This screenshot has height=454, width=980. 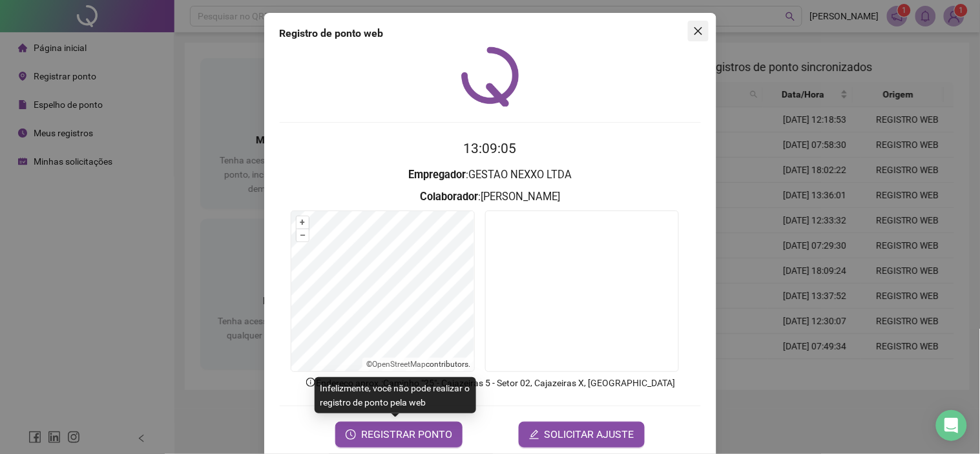 I want to click on span: close, so click(x=698, y=31).